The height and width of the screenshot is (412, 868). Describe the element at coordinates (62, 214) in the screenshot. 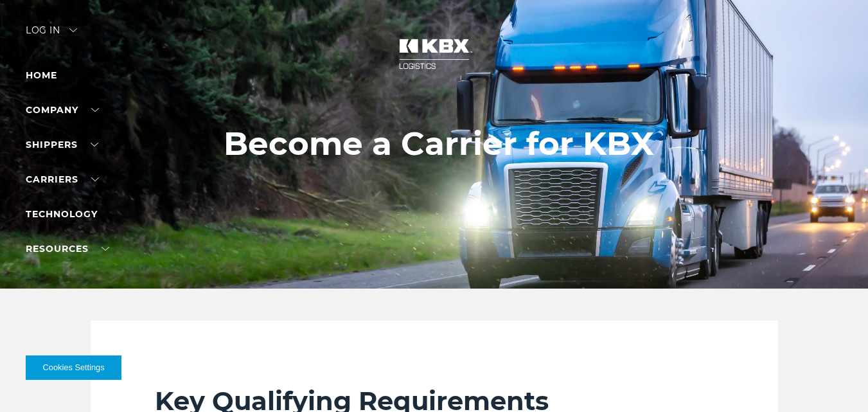

I see `a: Technology` at that location.